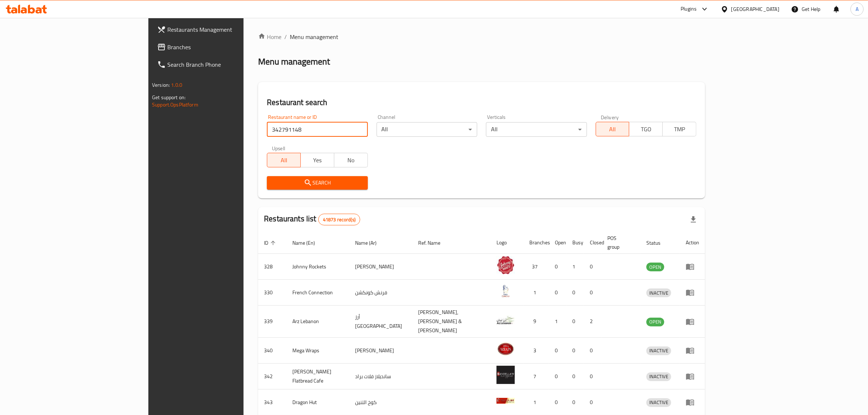  Describe the element at coordinates (339, 219) in the screenshot. I see `div: Total records count` at that location.